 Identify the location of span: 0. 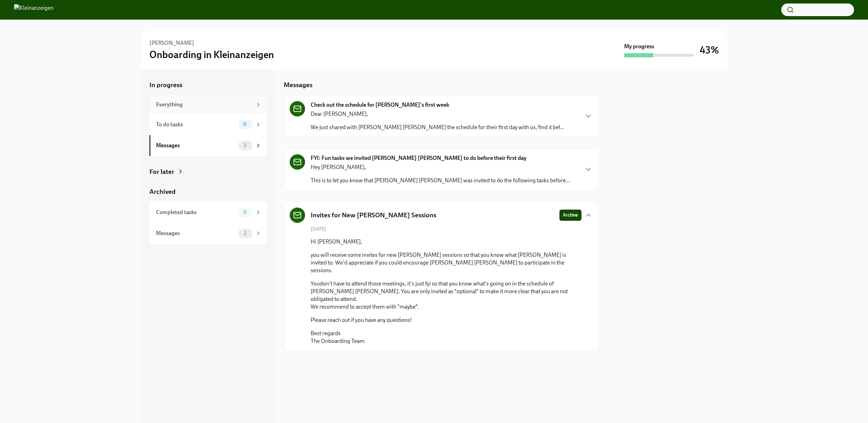
(245, 124).